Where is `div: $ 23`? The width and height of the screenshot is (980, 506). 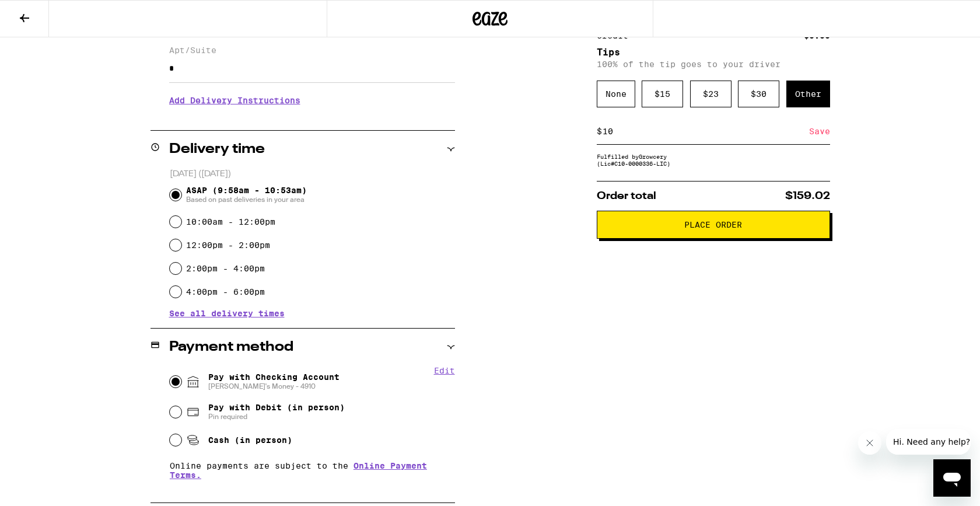
div: $ 23 is located at coordinates (710, 94).